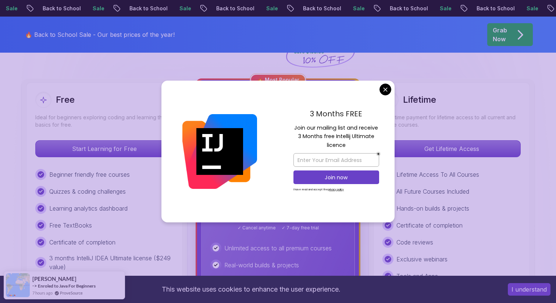 This screenshot has height=303, width=556. Describe the element at coordinates (257, 228) in the screenshot. I see `span: ✓ Cancel anytime` at that location.